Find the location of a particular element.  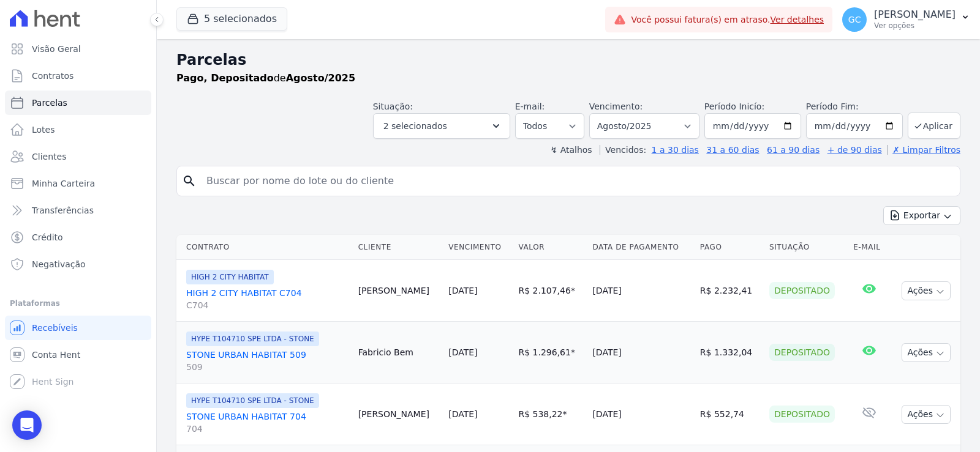

th: Contrato is located at coordinates (264, 247).